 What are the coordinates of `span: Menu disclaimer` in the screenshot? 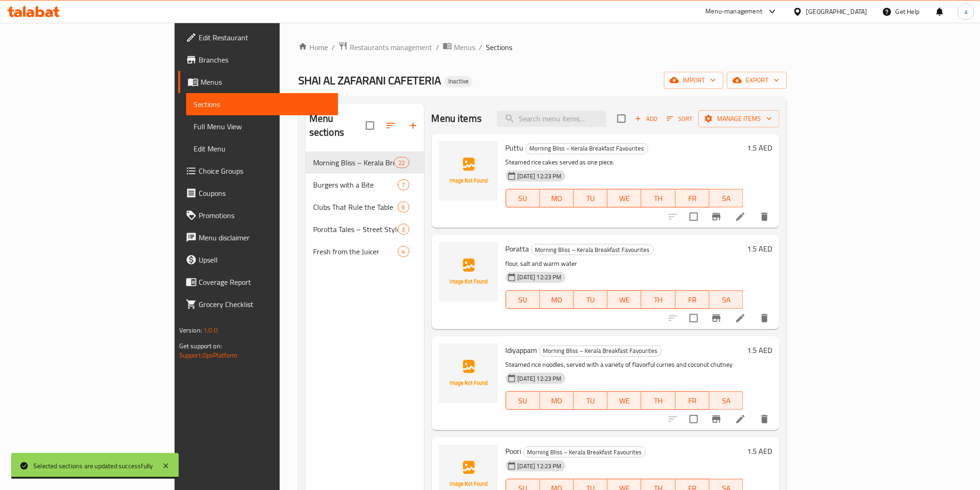 It's located at (264, 237).